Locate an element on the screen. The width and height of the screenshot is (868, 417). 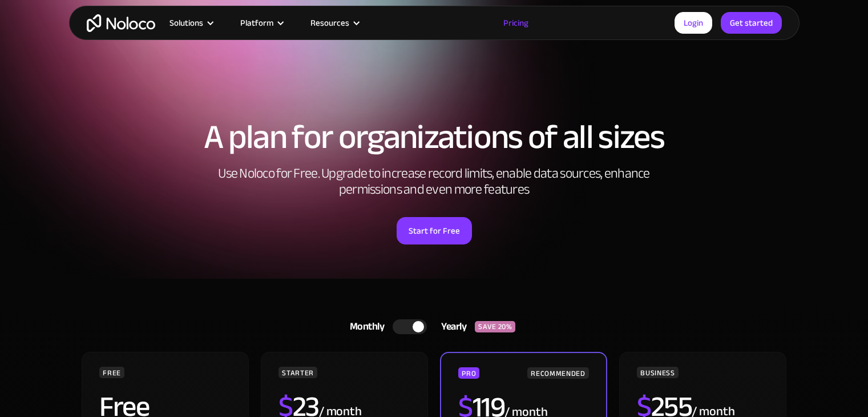
h2: Use Noloco for Free. Upgrade to increase record limits, enable data sources, enhance permissions ... is located at coordinates (434, 181).